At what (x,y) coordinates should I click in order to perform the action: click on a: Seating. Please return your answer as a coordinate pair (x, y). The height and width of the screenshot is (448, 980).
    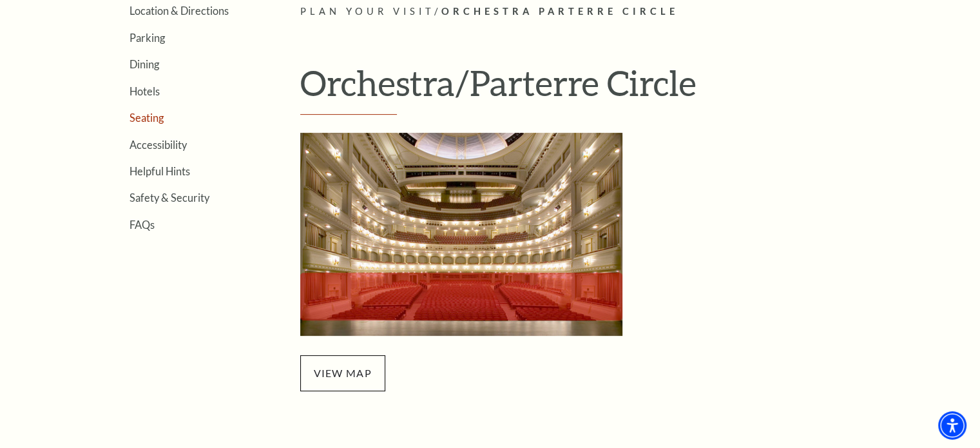
    Looking at the image, I should click on (146, 117).